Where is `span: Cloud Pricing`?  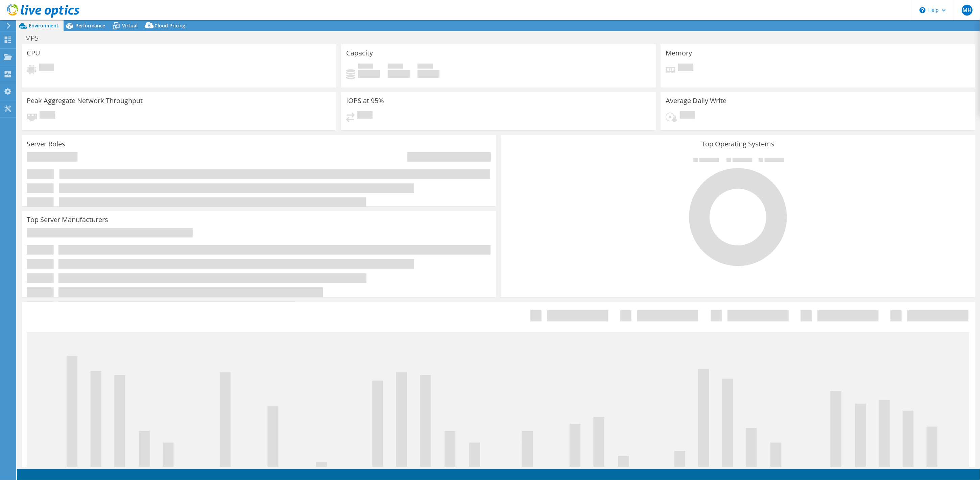 span: Cloud Pricing is located at coordinates (170, 25).